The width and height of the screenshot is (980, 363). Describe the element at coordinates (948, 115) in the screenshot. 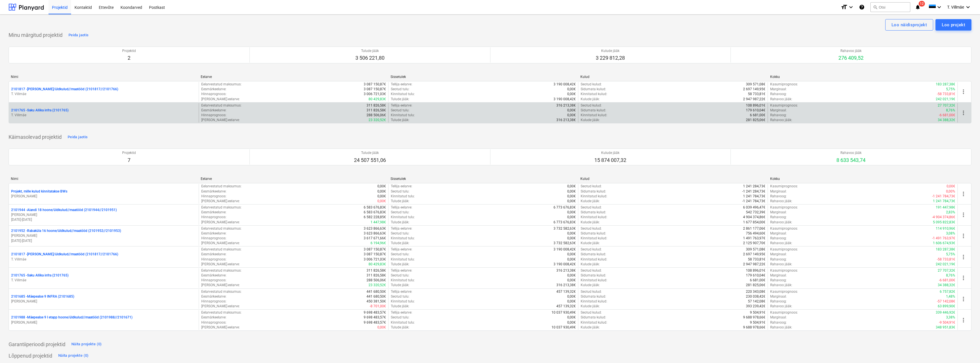

I see `p: -6 681,00€` at that location.